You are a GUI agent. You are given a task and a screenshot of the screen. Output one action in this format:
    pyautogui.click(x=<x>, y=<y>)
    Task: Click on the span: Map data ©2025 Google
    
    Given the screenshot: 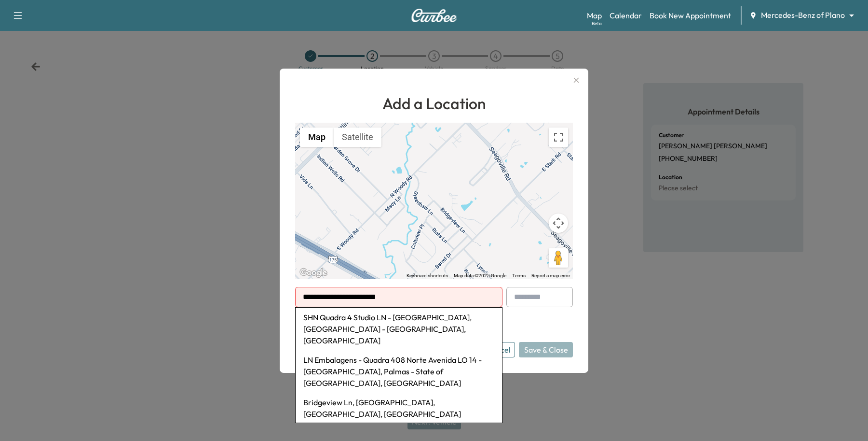 What is the action you would take?
    pyautogui.click(x=480, y=275)
    